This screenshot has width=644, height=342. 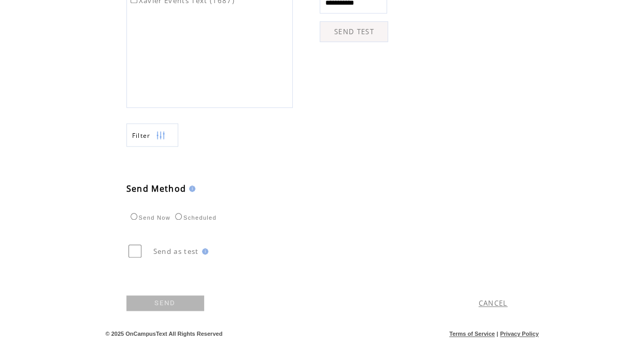 What do you see at coordinates (142, 135) in the screenshot?
I see `span: Show filters` at bounding box center [142, 135].